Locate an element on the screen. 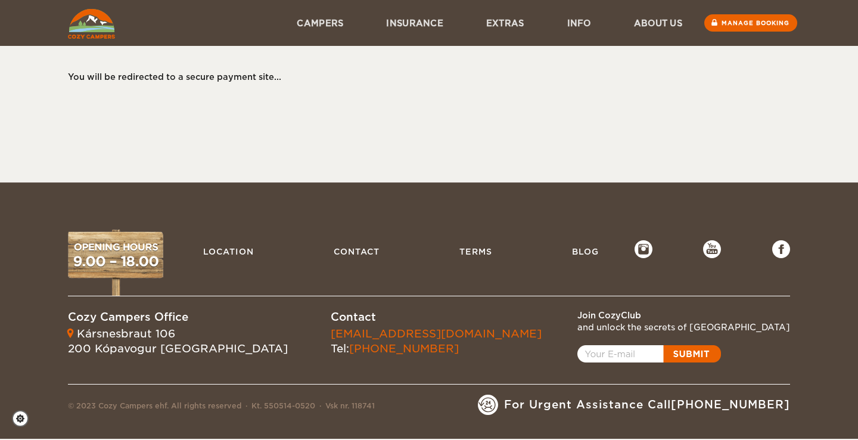 The image size is (858, 440). span: For Urgent Assistance Call is located at coordinates (647, 405).